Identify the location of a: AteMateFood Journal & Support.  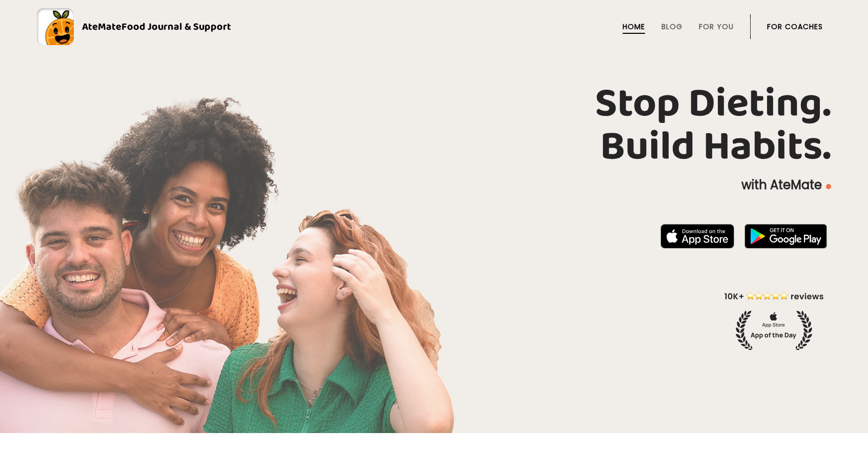
(434, 27).